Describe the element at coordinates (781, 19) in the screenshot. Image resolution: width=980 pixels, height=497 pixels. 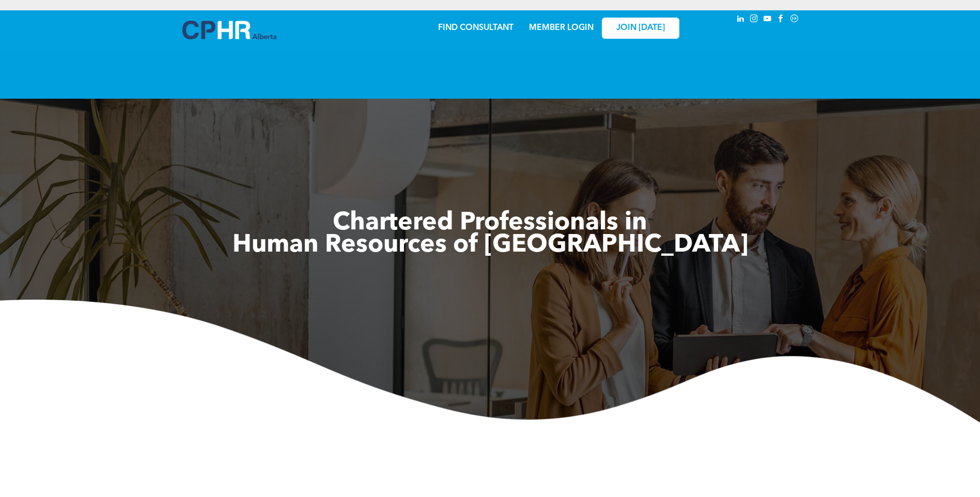
I see `a: facebook` at that location.